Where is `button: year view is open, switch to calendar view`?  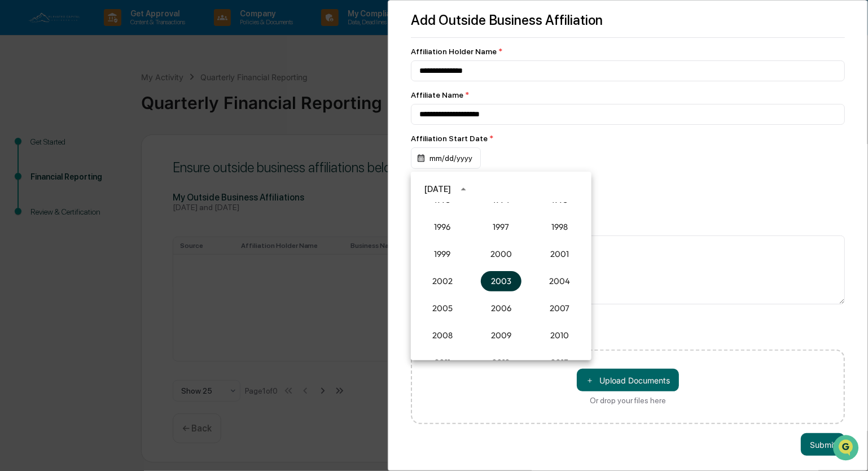 button: year view is open, switch to calendar view is located at coordinates (464, 190).